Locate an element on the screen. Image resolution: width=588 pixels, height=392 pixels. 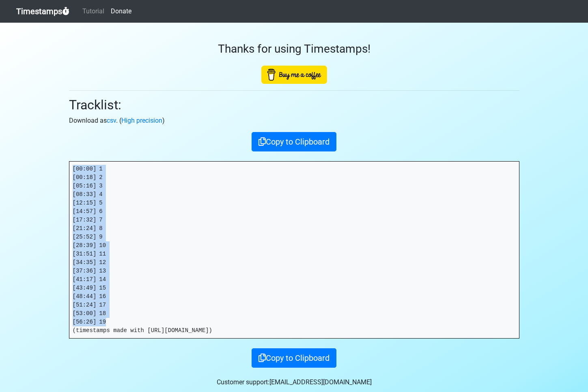
a: Timestamps is located at coordinates (43, 12).